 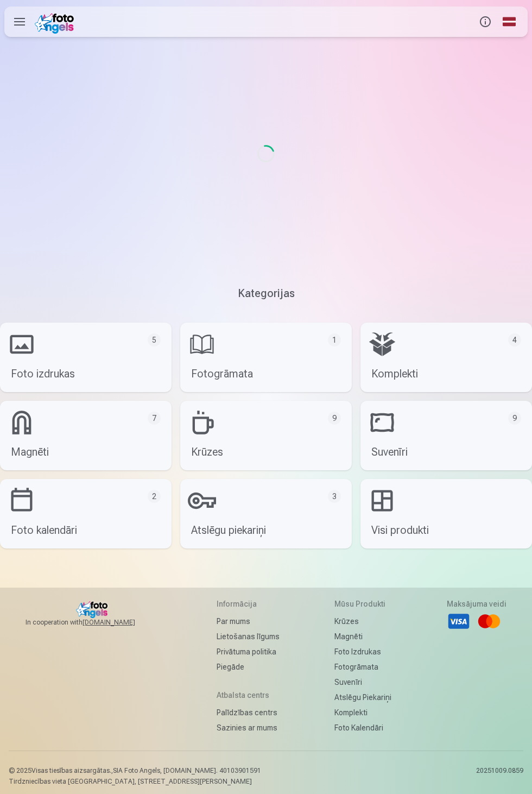 What do you see at coordinates (515, 340) in the screenshot?
I see `div: 4` at bounding box center [515, 340].